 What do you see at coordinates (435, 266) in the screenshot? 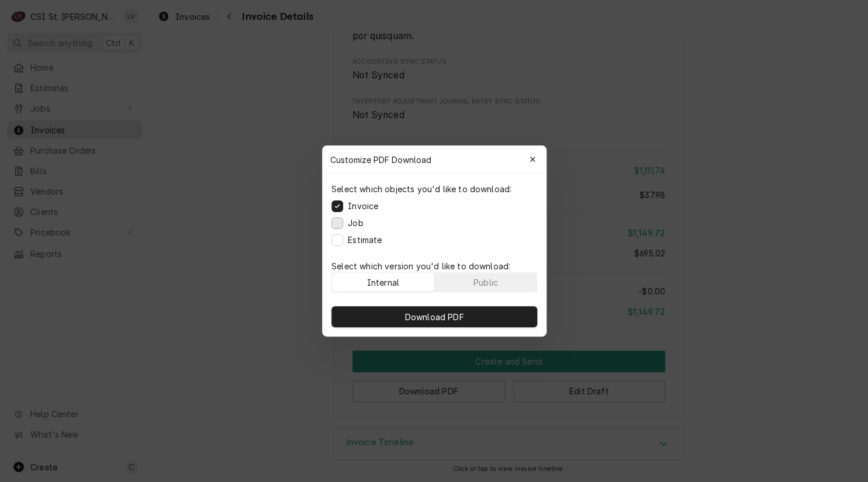
I see `p: Select which version you'd like to download:` at bounding box center [435, 266].